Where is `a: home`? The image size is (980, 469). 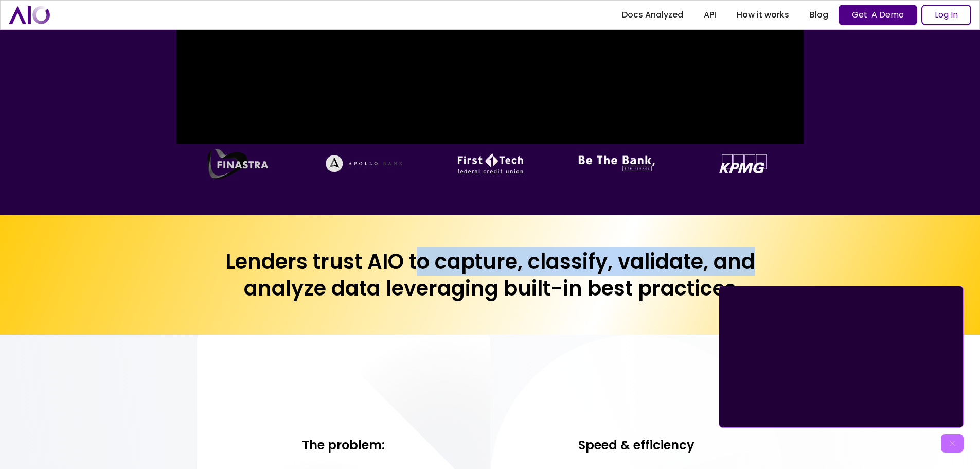 a: home is located at coordinates (30, 14).